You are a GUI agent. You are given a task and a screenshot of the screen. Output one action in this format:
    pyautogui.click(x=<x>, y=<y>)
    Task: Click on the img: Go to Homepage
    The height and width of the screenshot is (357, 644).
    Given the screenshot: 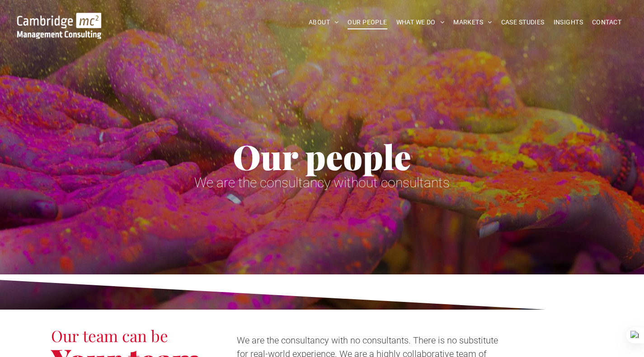 What is the action you would take?
    pyautogui.click(x=59, y=26)
    